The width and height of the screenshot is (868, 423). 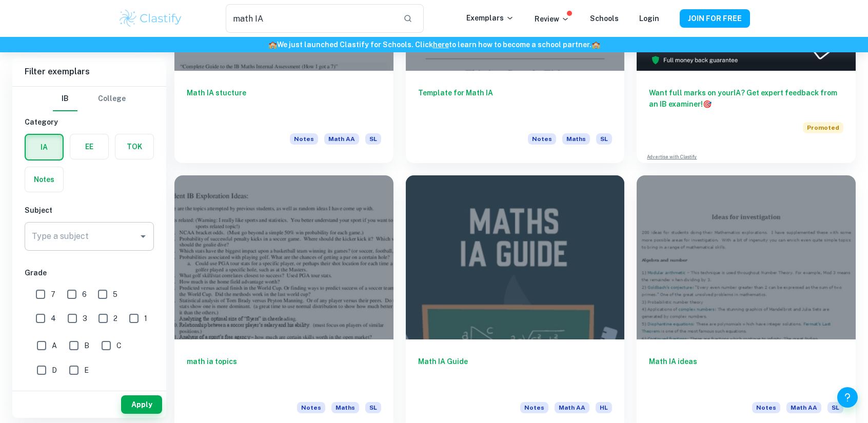 What do you see at coordinates (89, 273) in the screenshot?
I see `h6: Grade` at bounding box center [89, 273].